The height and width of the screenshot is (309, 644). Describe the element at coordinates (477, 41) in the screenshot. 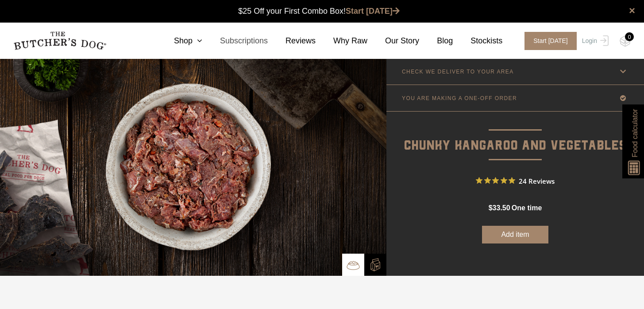

I see `a: Stockists` at that location.